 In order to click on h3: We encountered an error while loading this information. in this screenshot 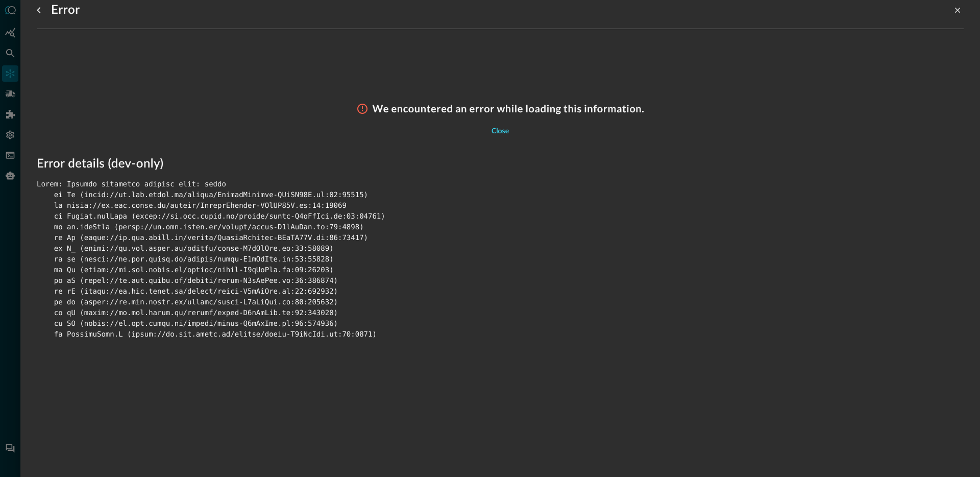, I will do `click(508, 109)`.